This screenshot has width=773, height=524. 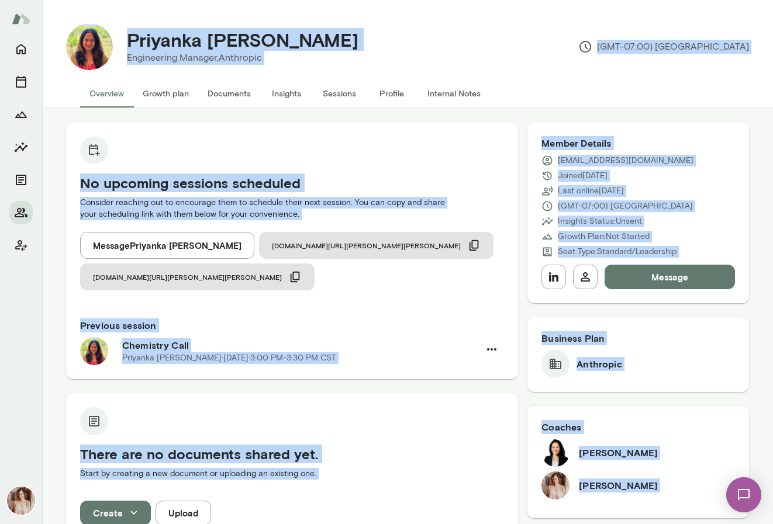 What do you see at coordinates (638, 338) in the screenshot?
I see `h6: Business Plan` at bounding box center [638, 338].